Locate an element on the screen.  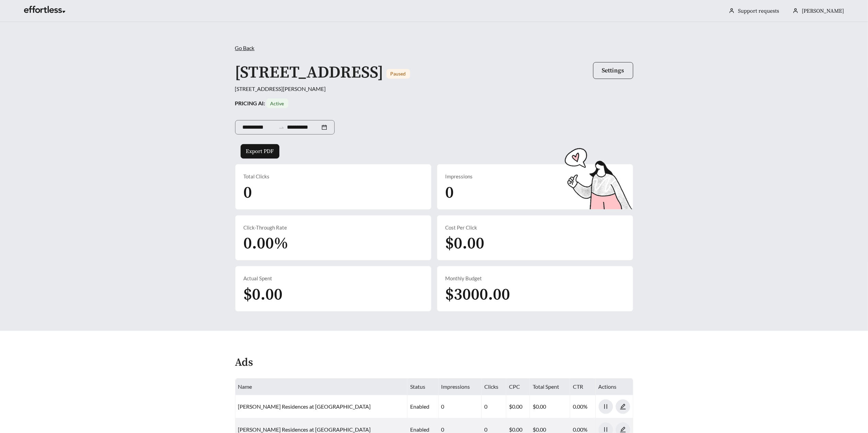
button: pause is located at coordinates (606, 407).